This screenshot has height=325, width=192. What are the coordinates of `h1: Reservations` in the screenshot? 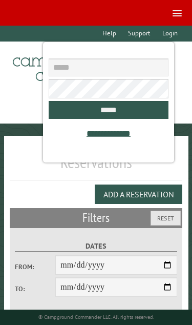 It's located at (96, 166).